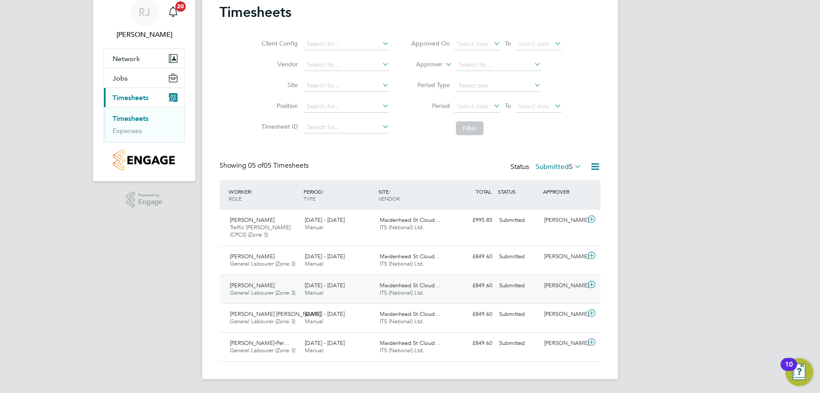  What do you see at coordinates (563, 191) in the screenshot?
I see `div: APPROVER` at bounding box center [563, 191].